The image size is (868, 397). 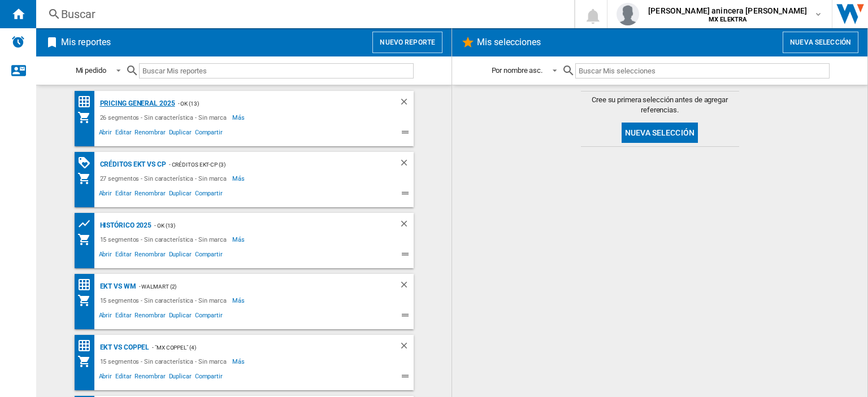 I want to click on b: MX ELEKTRA, so click(x=727, y=19).